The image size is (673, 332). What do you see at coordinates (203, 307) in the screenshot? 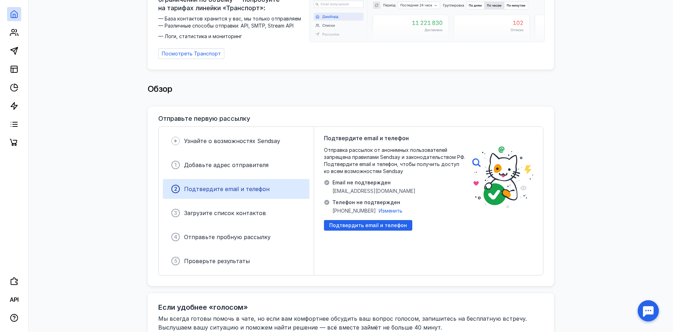
I see `h2: Если удобнее «голосом»` at bounding box center [203, 307].